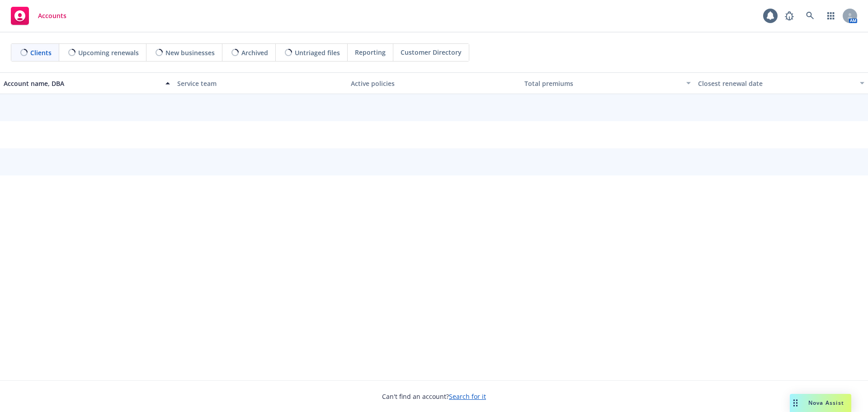 Image resolution: width=868 pixels, height=412 pixels. I want to click on span: Nova Assist, so click(826, 403).